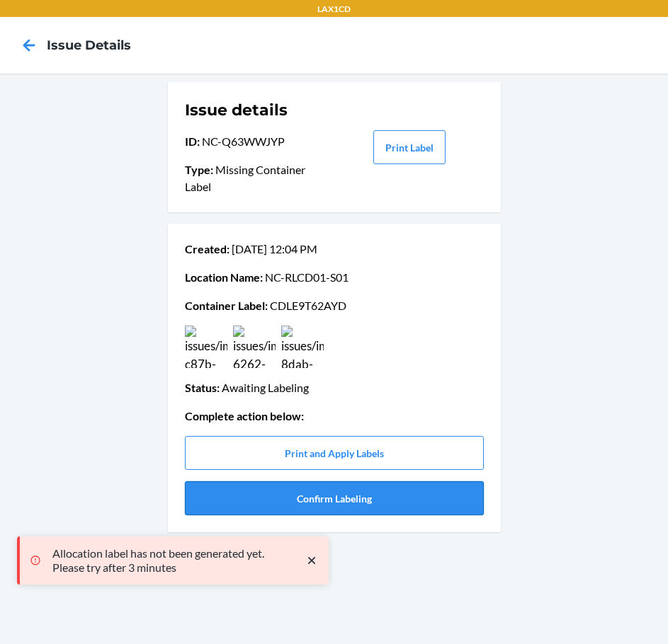 This screenshot has height=644, width=668. I want to click on img: issues/images/07955eab-c87b-475d-8c8b-fd3552f3ad37.jpg, so click(206, 347).